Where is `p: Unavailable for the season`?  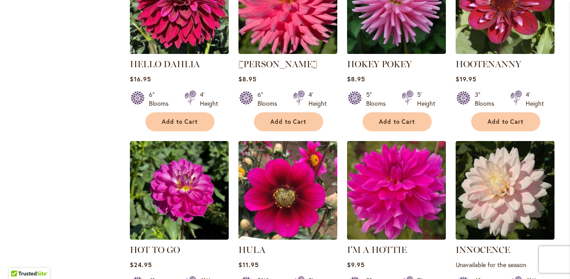 p: Unavailable for the season is located at coordinates (504, 265).